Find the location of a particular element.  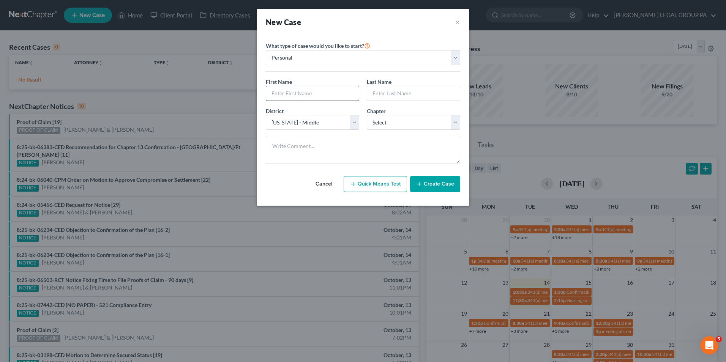

span: First Name is located at coordinates (279, 82).